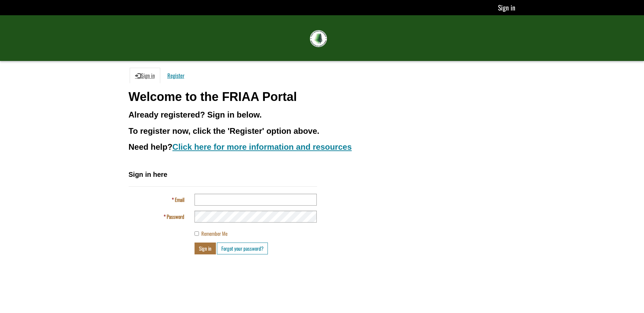 The width and height of the screenshot is (644, 313). I want to click on input: Remember Me, so click(197, 233).